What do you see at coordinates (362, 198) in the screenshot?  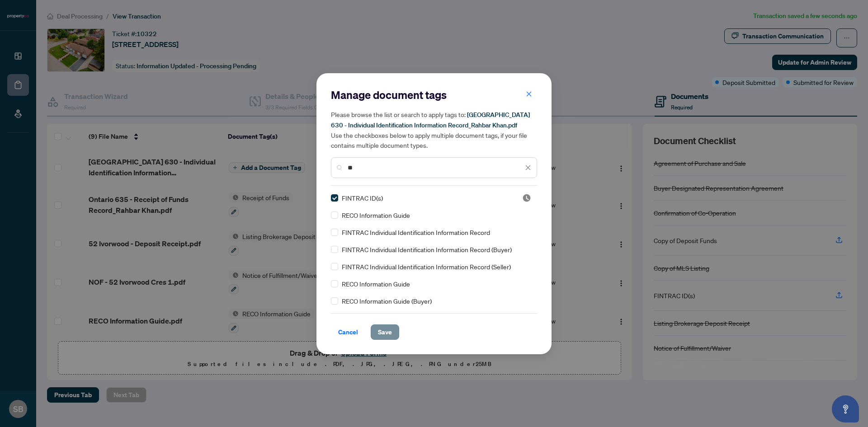 I see `span: FINTRAC ID(s)` at bounding box center [362, 198].